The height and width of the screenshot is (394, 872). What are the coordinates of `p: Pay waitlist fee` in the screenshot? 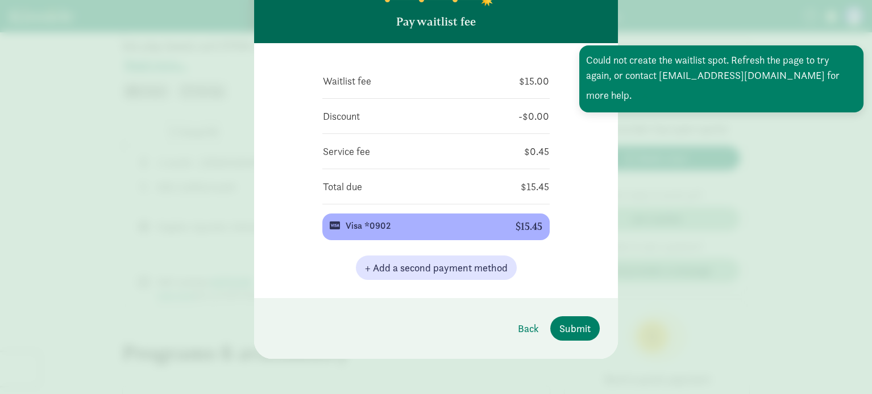 It's located at (436, 22).